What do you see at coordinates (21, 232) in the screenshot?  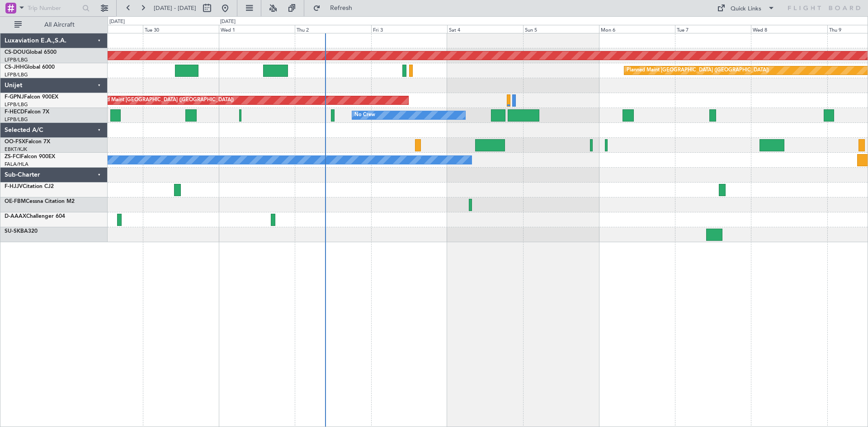 I see `a: SU-SKBA320` at bounding box center [21, 232].